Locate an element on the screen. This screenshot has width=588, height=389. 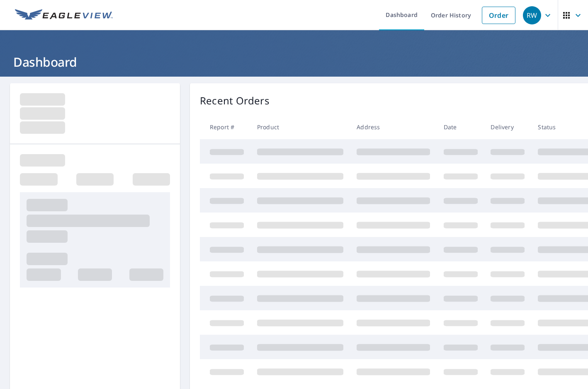
a: Order is located at coordinates (498, 15).